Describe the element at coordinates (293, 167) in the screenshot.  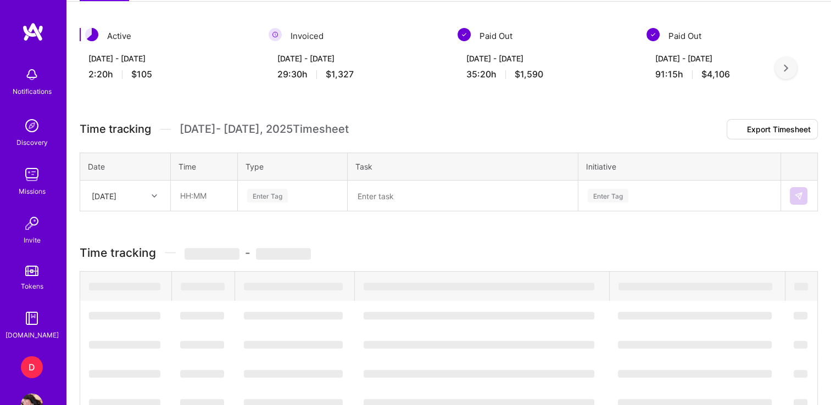
I see `th: Type` at that location.